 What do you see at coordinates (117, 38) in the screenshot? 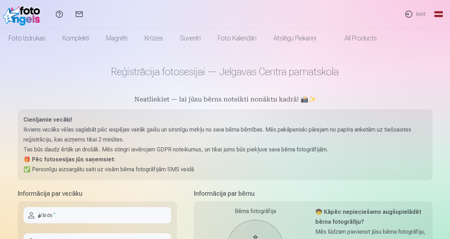
I see `a: Magnēti` at bounding box center [117, 38].